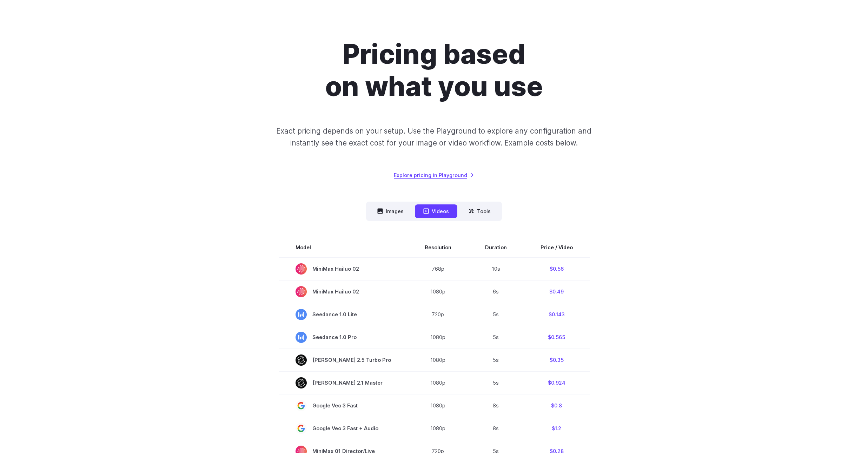 The image size is (868, 453). Describe the element at coordinates (434, 71) in the screenshot. I see `h1: Pricing based on what you use` at that location.